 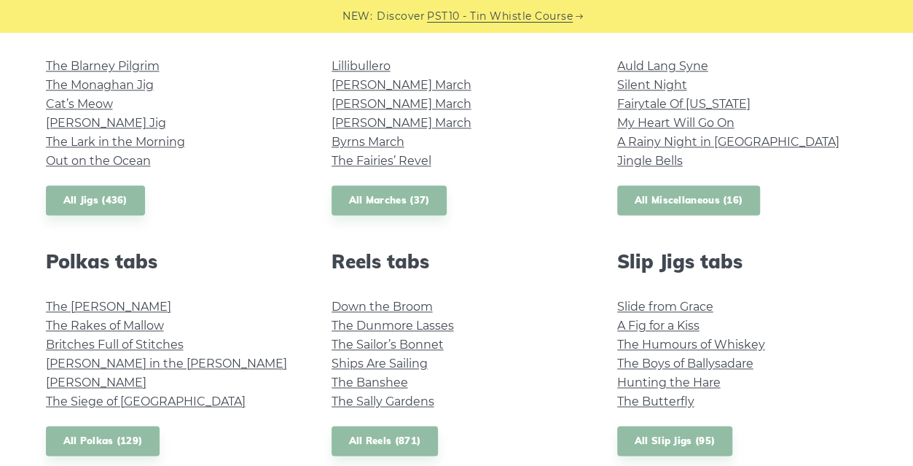 I want to click on a: Jingle Bells, so click(x=650, y=160).